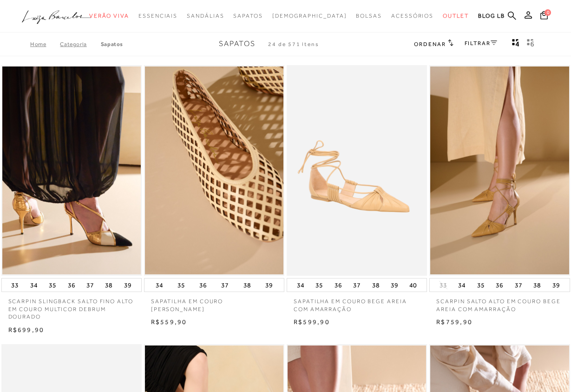  What do you see at coordinates (492, 16) in the screenshot?
I see `a: BLOG LB` at bounding box center [492, 16].